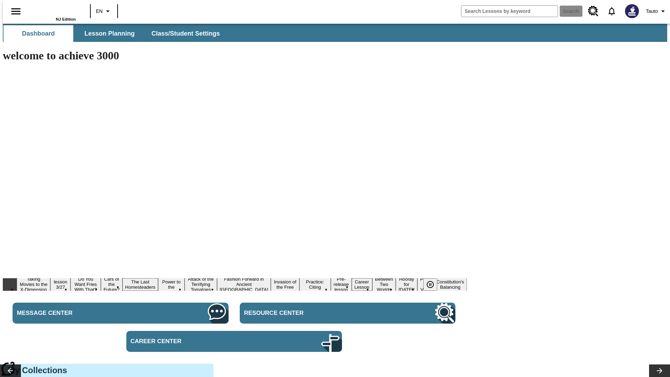 The height and width of the screenshot is (377, 670). I want to click on button: Slide 5 The Last Homesteaders, so click(140, 284).